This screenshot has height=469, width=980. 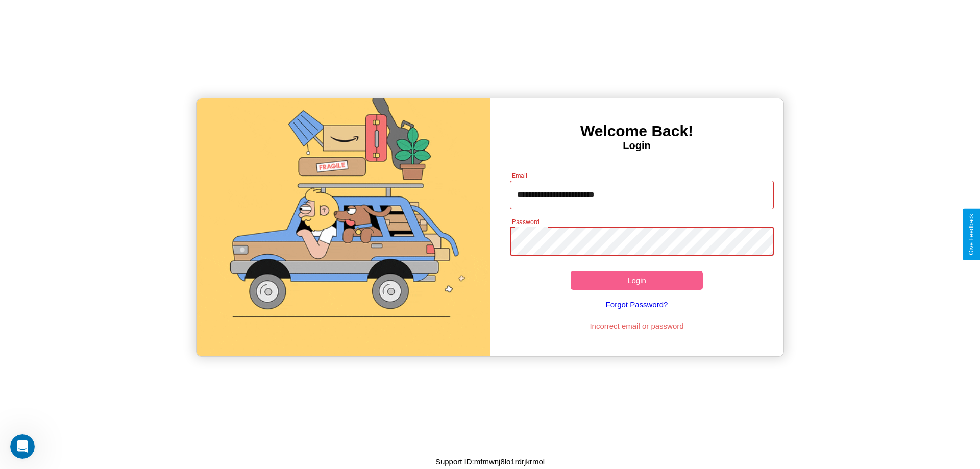 I want to click on button: Login, so click(x=636, y=280).